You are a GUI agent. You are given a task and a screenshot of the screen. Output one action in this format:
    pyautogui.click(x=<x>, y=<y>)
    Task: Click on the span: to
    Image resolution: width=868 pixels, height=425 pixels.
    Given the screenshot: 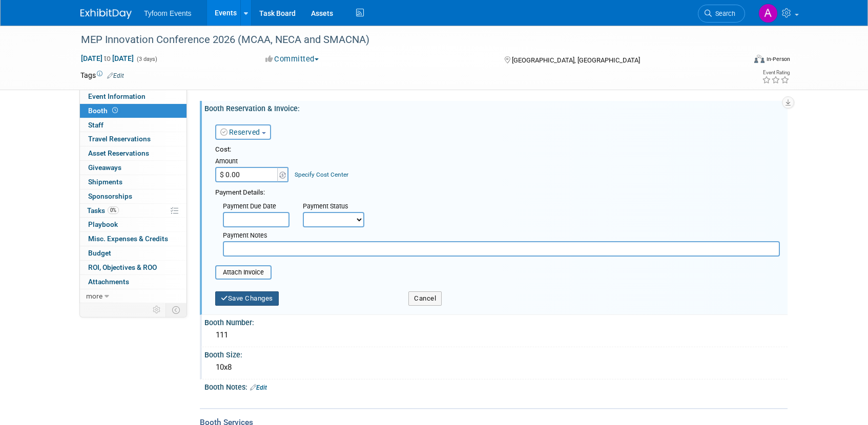 What is the action you would take?
    pyautogui.click(x=107, y=58)
    